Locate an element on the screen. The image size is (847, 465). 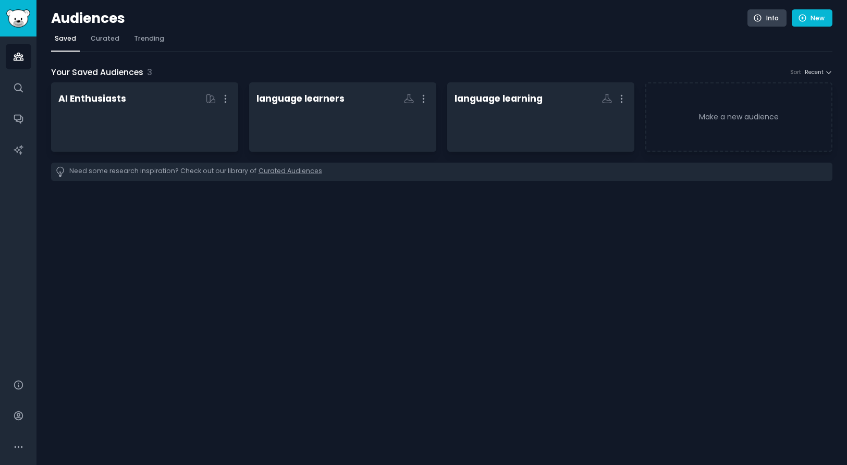
a: Trending is located at coordinates (149, 41).